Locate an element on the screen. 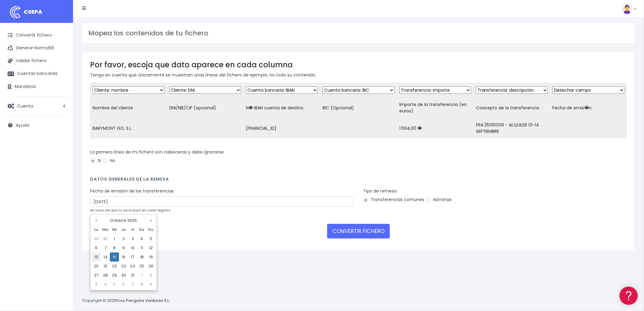  td: 18 is located at coordinates (142, 257).